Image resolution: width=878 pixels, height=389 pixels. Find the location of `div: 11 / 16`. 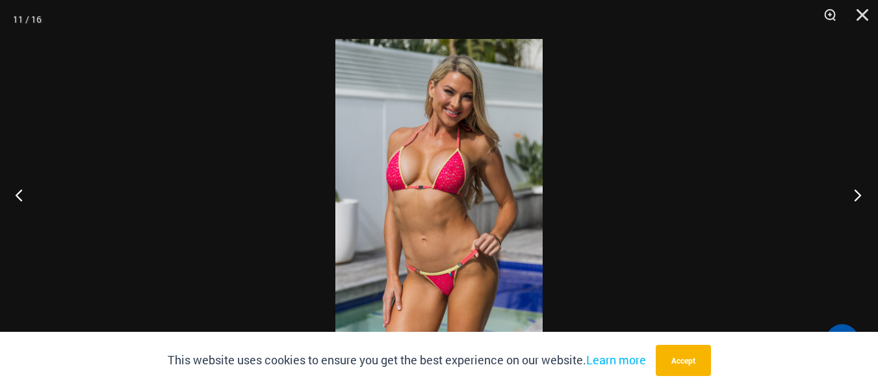

div: 11 / 16 is located at coordinates (27, 19).